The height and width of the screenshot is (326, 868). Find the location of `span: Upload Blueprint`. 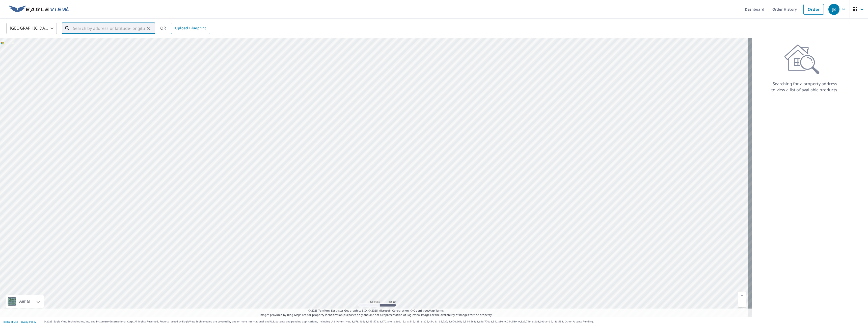

span: Upload Blueprint is located at coordinates (191, 28).